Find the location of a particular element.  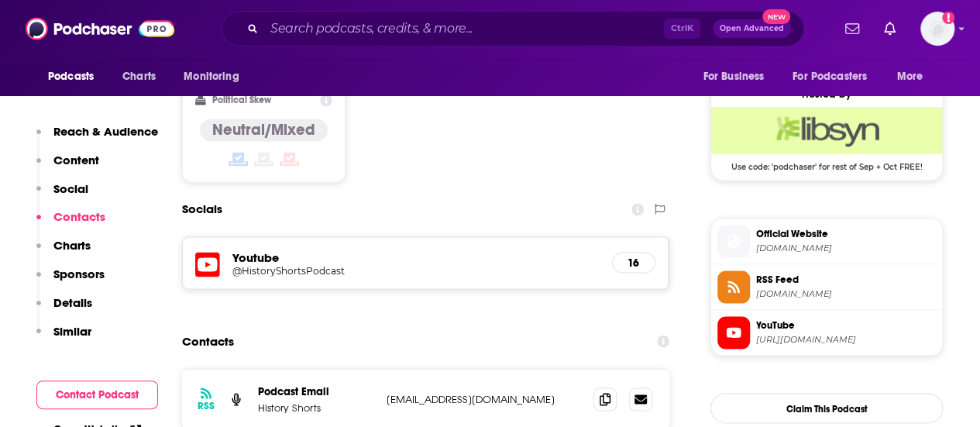

span: For Business is located at coordinates (733, 77).